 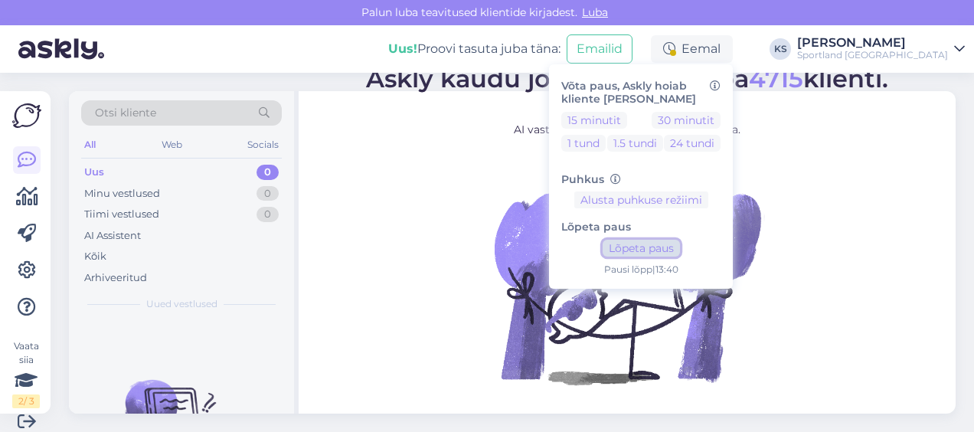 I want to click on div: Socials, so click(x=263, y=145).